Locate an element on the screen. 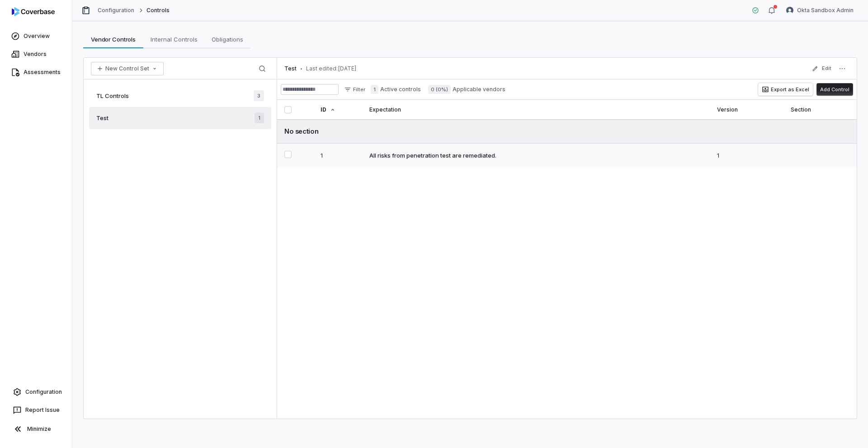  div: No section is located at coordinates (567, 131).